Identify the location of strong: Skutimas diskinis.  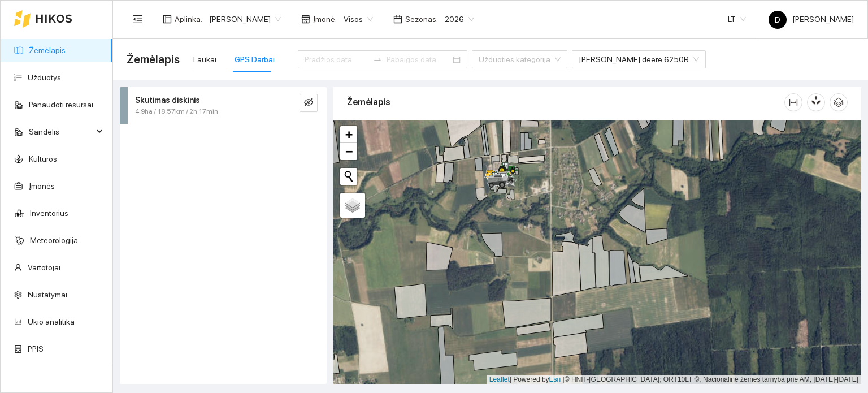
(167, 100).